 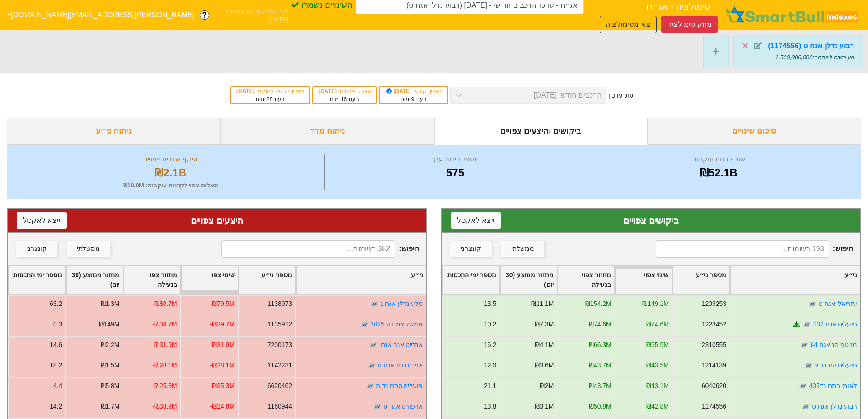 What do you see at coordinates (600, 344) in the screenshot?
I see `div: ₪66.3M` at bounding box center [600, 344].